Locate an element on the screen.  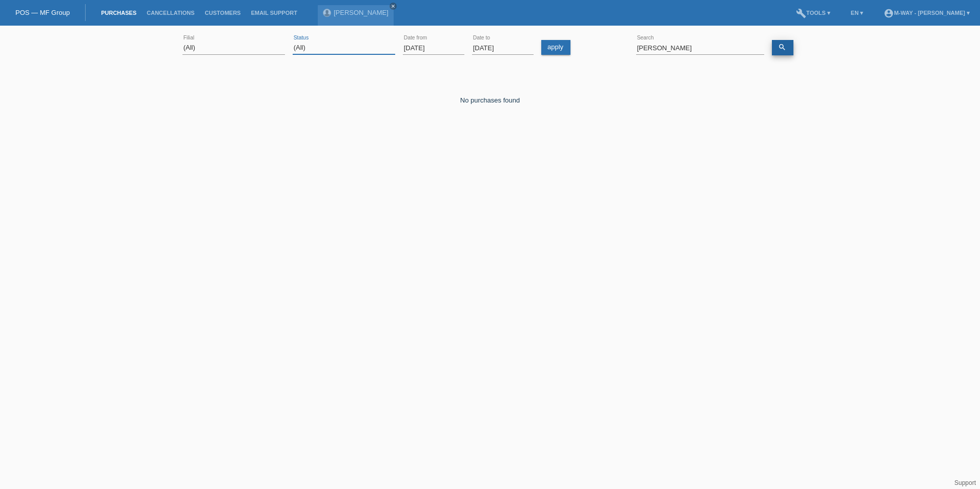
a: POS — MF Group is located at coordinates (42, 12).